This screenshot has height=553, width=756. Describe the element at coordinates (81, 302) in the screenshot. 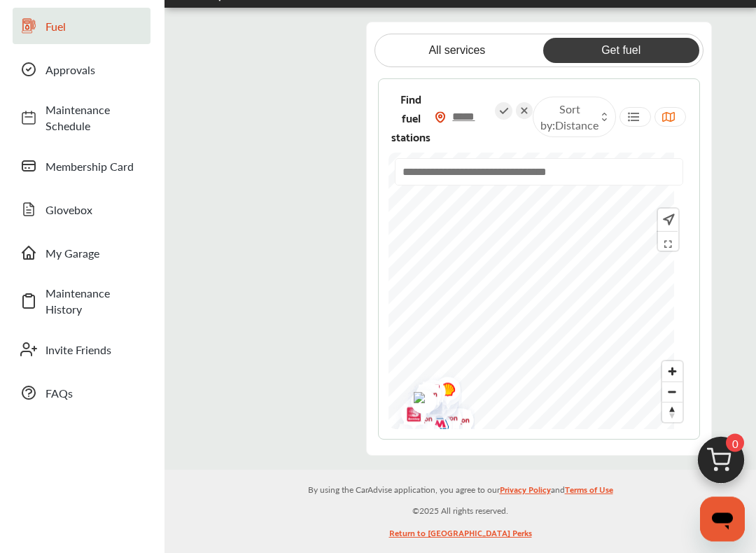

I see `a: Maintenance History` at that location.